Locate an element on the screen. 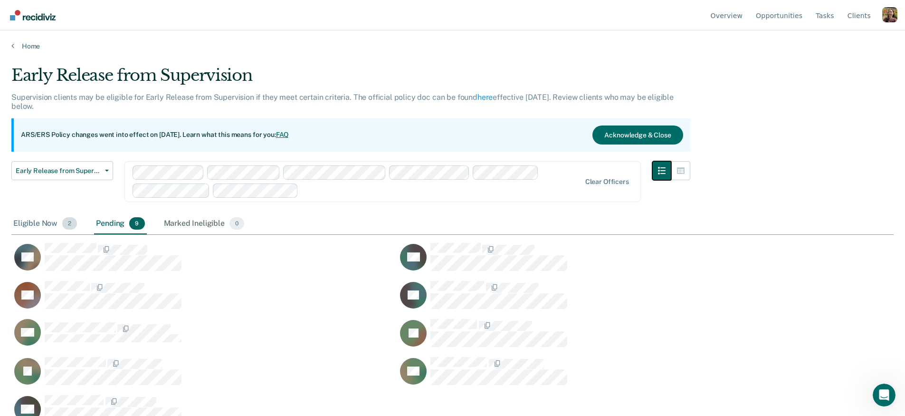 Image resolution: width=905 pixels, height=416 pixels. a: FAQ is located at coordinates (283, 134).